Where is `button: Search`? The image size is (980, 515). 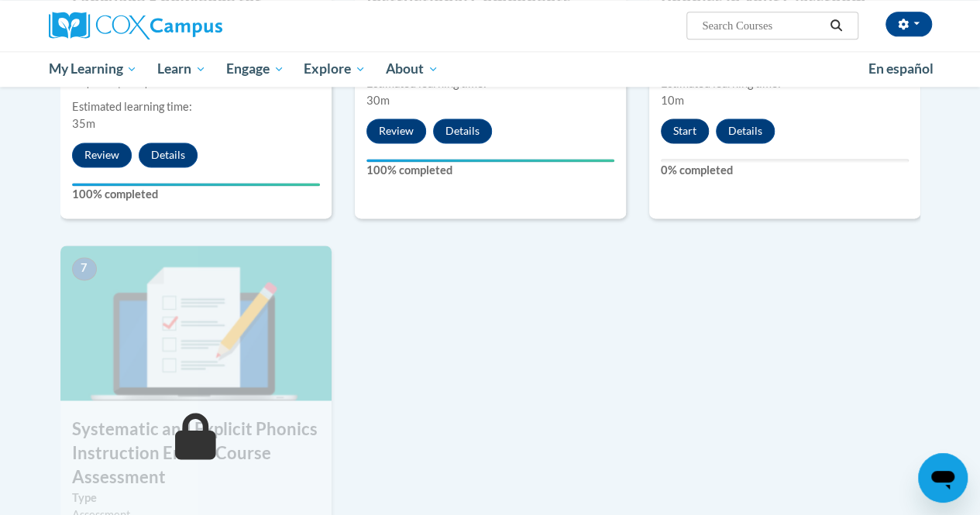 button: Search is located at coordinates (836, 26).